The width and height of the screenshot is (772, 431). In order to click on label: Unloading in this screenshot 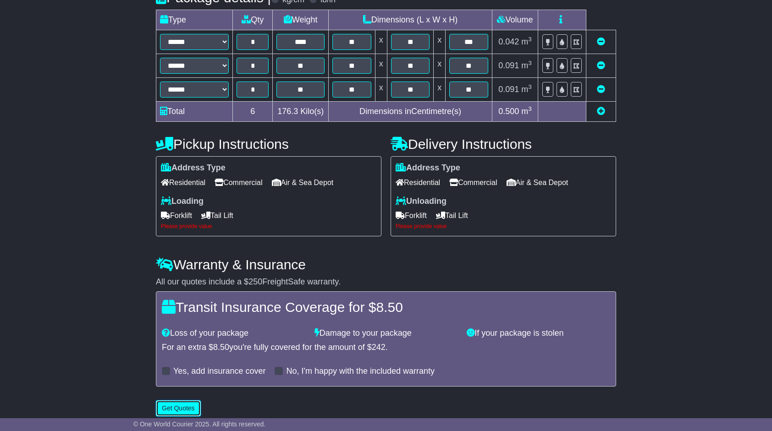, I will do `click(421, 202)`.